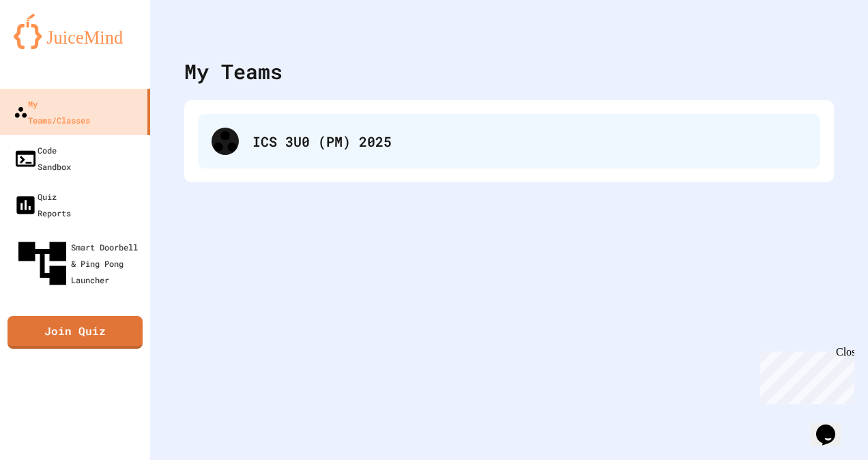  Describe the element at coordinates (52, 112) in the screenshot. I see `div: My Teams/Classes` at that location.